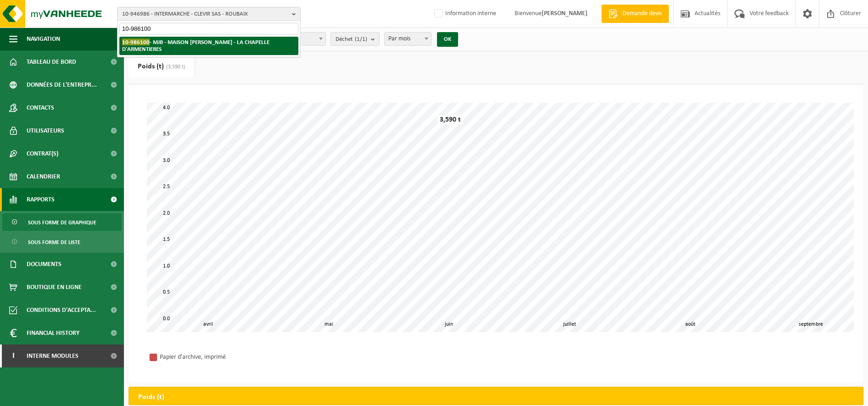  I want to click on span: Demande devis, so click(642, 14).